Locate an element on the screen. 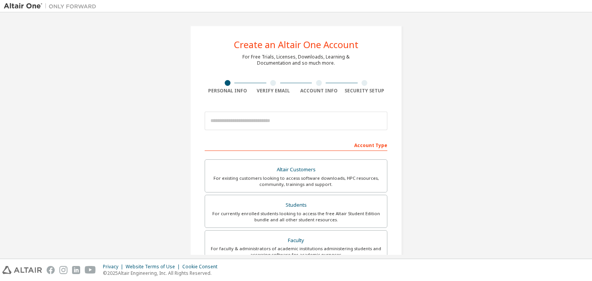 The height and width of the screenshot is (281, 592). img: linkedin.svg is located at coordinates (76, 270).